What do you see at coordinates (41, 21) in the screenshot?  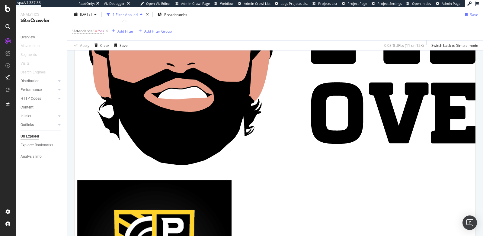 I see `div: SiteCrawler` at bounding box center [41, 21].